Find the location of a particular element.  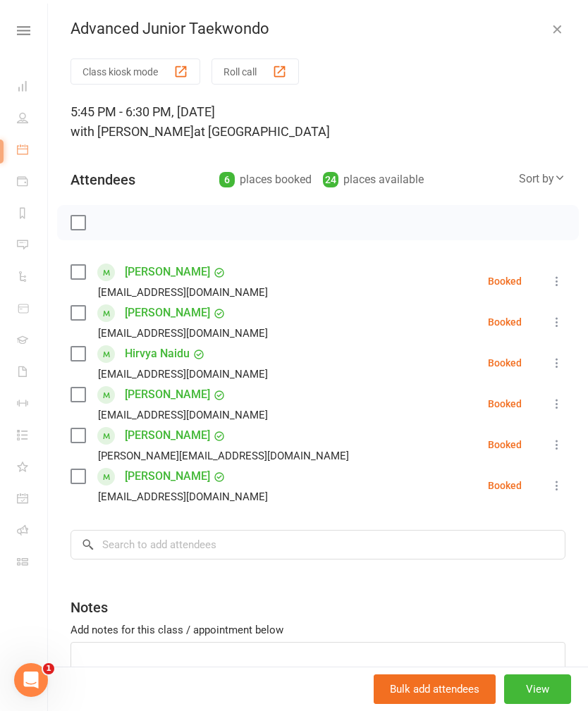

div: Advanced Junior Taekwondo is located at coordinates (317, 29).